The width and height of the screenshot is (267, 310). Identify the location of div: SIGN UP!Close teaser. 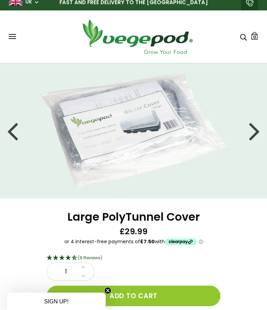
(56, 301).